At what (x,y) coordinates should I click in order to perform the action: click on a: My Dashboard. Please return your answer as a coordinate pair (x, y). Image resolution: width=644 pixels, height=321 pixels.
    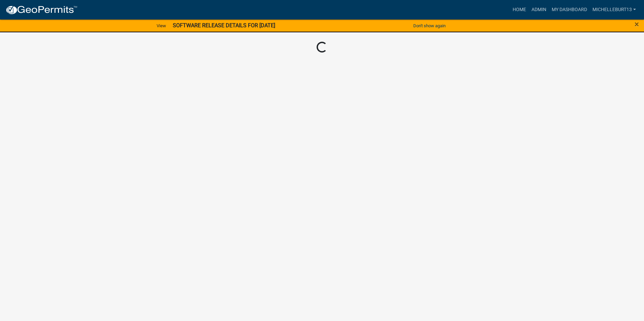
    Looking at the image, I should click on (569, 10).